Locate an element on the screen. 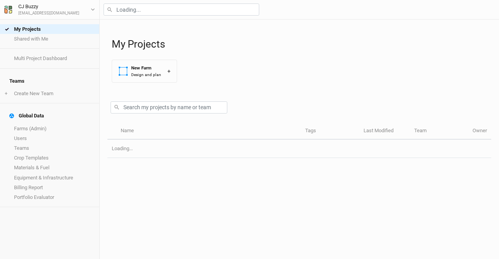  input: Search my projects by name or team is located at coordinates (169, 107).